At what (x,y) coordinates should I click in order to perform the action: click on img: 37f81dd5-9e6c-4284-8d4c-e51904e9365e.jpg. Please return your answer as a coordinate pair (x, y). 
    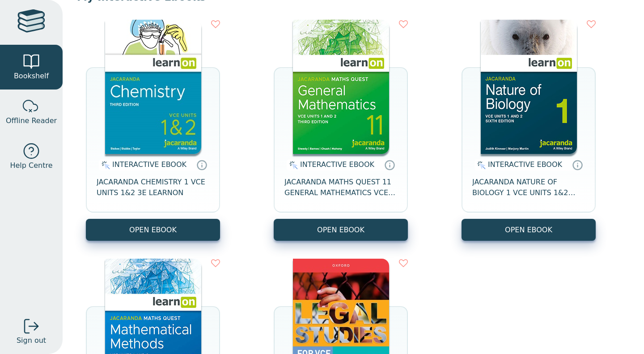
    Looking at the image, I should click on (153, 87).